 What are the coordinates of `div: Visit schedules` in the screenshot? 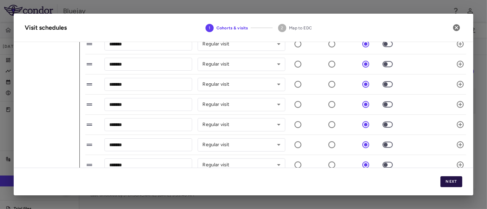 It's located at (46, 28).